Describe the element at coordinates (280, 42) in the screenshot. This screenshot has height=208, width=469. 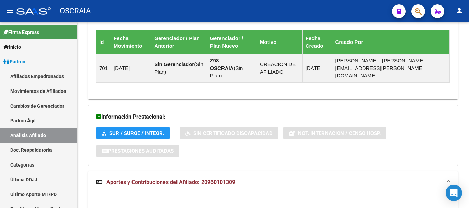
I see `th: Motivo` at that location.